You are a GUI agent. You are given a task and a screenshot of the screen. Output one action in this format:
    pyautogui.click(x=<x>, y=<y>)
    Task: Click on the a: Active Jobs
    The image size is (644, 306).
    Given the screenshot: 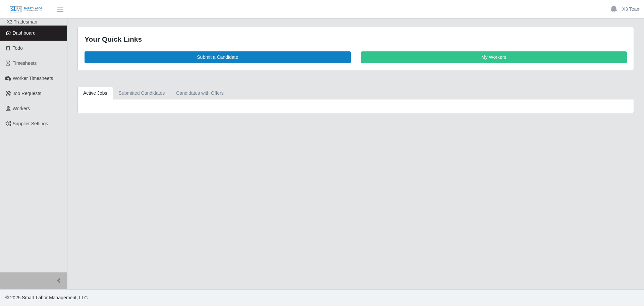 What is the action you would take?
    pyautogui.click(x=95, y=93)
    